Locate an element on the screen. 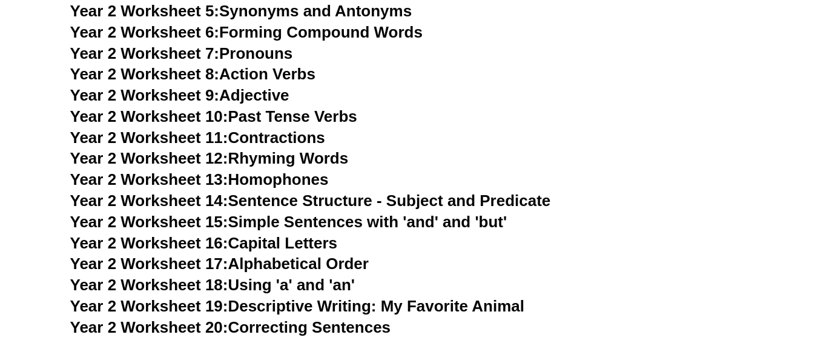 This screenshot has height=363, width=818. span: Year 2 Worksheet 6: is located at coordinates (145, 32).